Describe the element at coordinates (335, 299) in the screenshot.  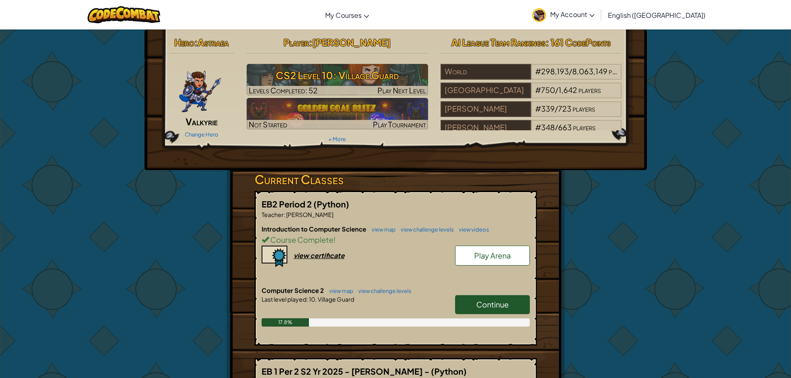
I see `span: Village Guard` at that location.